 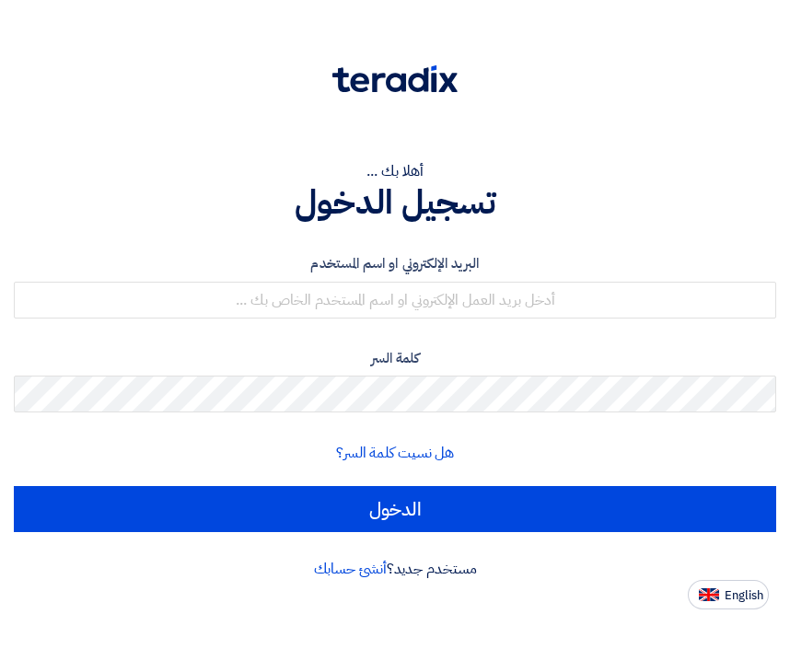 I want to click on label: البريد الإلكتروني او اسم المستخدم, so click(x=395, y=263).